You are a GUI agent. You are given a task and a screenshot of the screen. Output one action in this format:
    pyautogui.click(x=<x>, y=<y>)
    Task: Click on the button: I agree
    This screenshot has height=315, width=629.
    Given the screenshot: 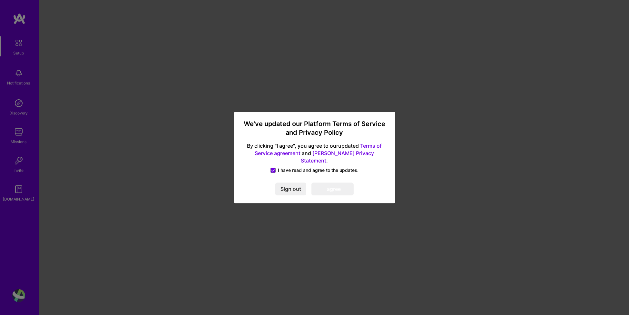 What is the action you would take?
    pyautogui.click(x=332, y=189)
    